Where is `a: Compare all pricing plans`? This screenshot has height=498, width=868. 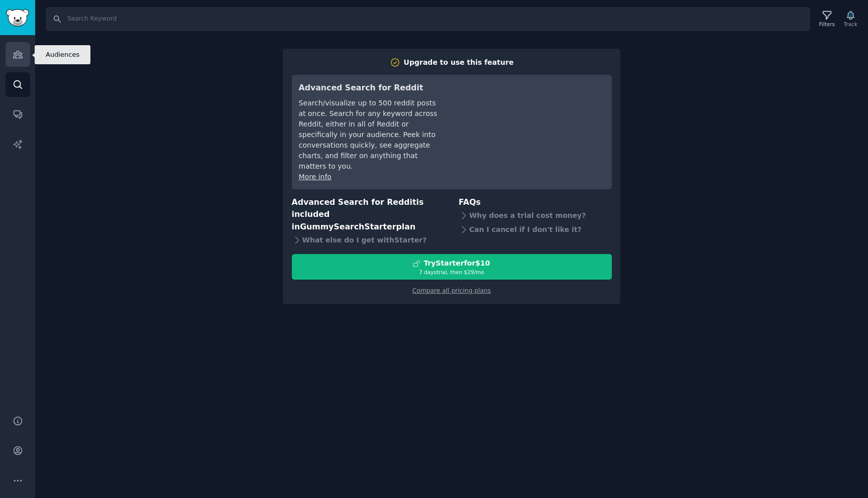 a: Compare all pricing plans is located at coordinates (452, 290).